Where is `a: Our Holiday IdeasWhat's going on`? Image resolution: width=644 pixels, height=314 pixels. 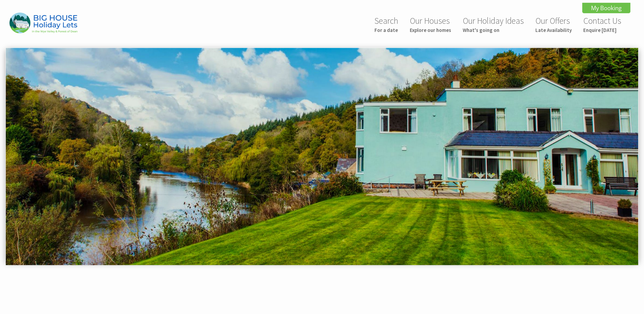 a: Our Holiday IdeasWhat's going on is located at coordinates (494, 24).